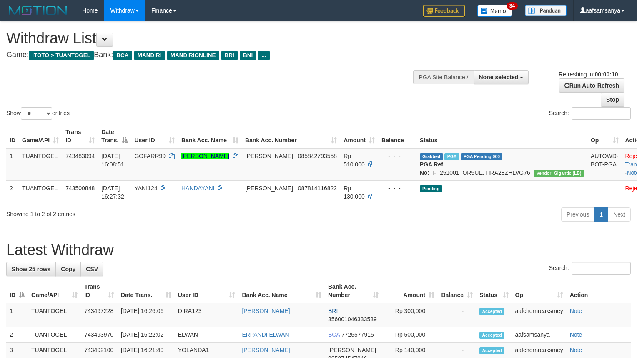  Describe the element at coordinates (317, 188) in the screenshot. I see `span: Copy 087814116822 to clipboard` at that location.